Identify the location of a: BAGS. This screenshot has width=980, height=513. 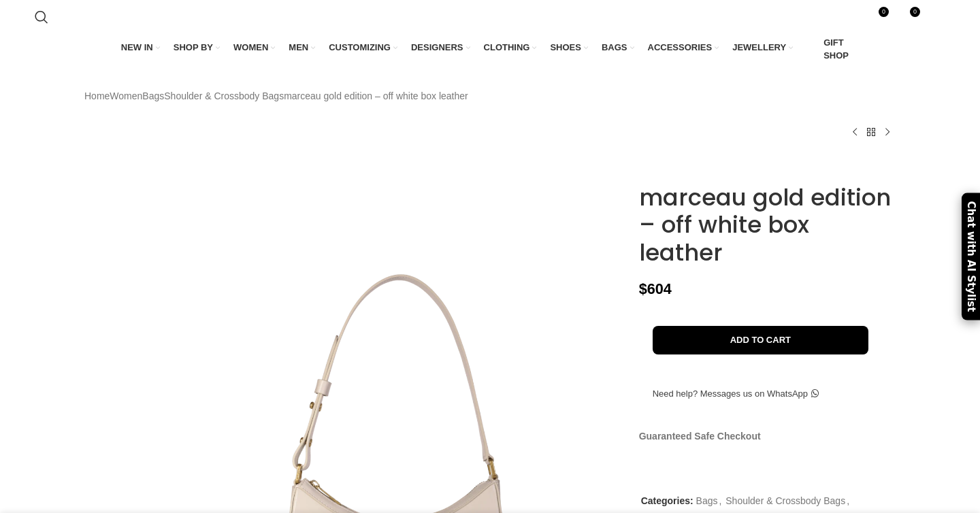
(619, 48).